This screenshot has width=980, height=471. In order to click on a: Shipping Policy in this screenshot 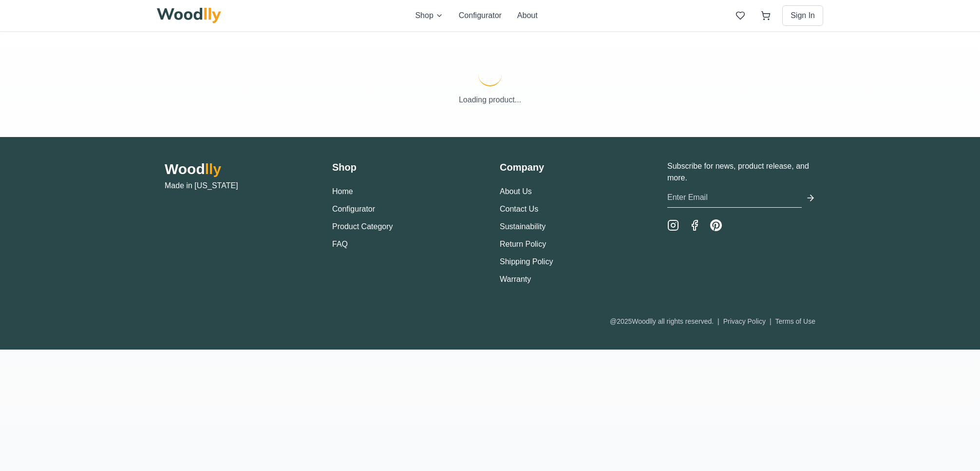, I will do `click(526, 261)`.